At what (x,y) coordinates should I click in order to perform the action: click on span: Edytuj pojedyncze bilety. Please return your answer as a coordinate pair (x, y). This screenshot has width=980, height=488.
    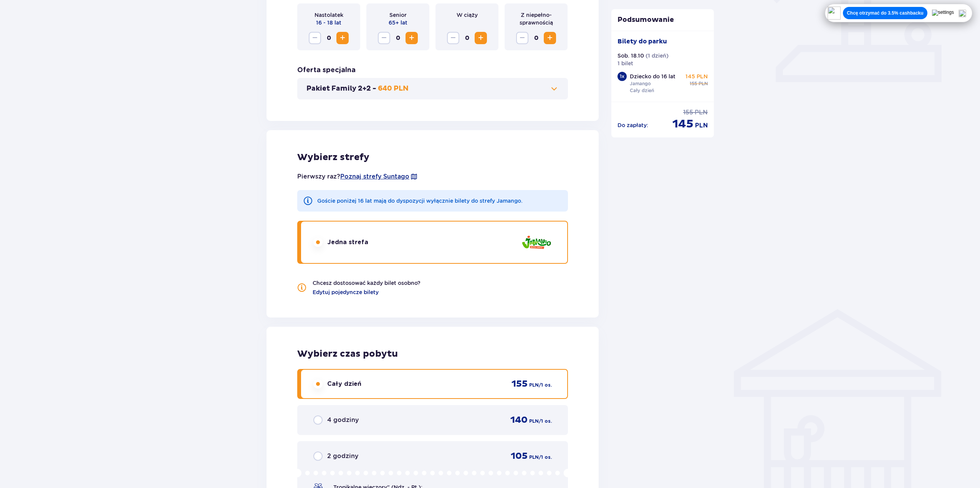
    Looking at the image, I should click on (345, 292).